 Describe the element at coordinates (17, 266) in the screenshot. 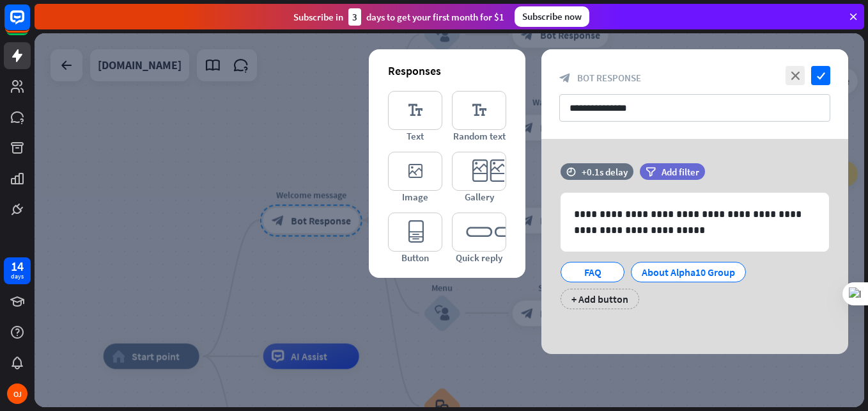

I see `div: 14` at that location.